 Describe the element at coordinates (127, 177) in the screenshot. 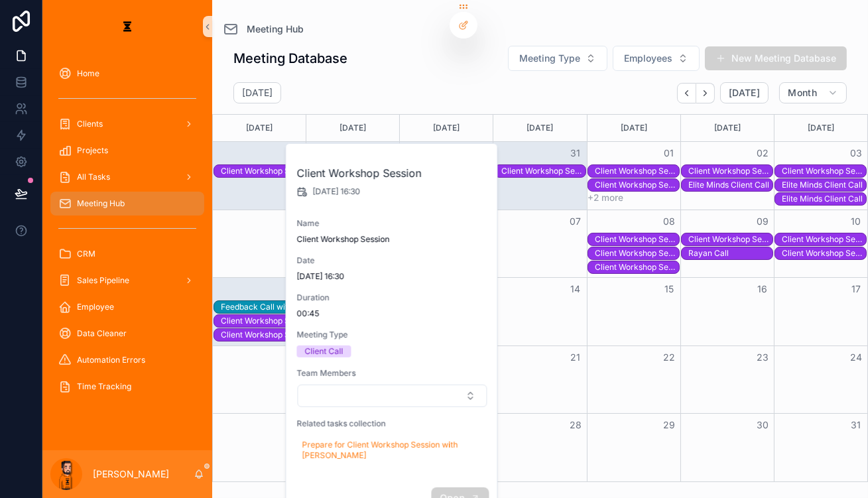

I see `a: All Tasks` at that location.